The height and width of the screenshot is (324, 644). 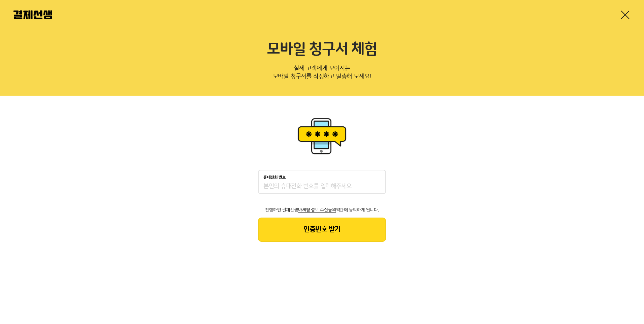 I want to click on p: 진행하면 결제선생 약관에 동의하게 됩니다., so click(x=322, y=210).